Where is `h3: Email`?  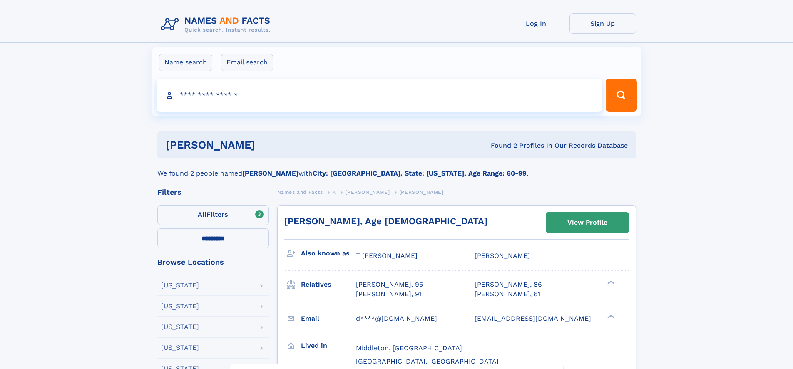
h3: Email is located at coordinates (329, 319).